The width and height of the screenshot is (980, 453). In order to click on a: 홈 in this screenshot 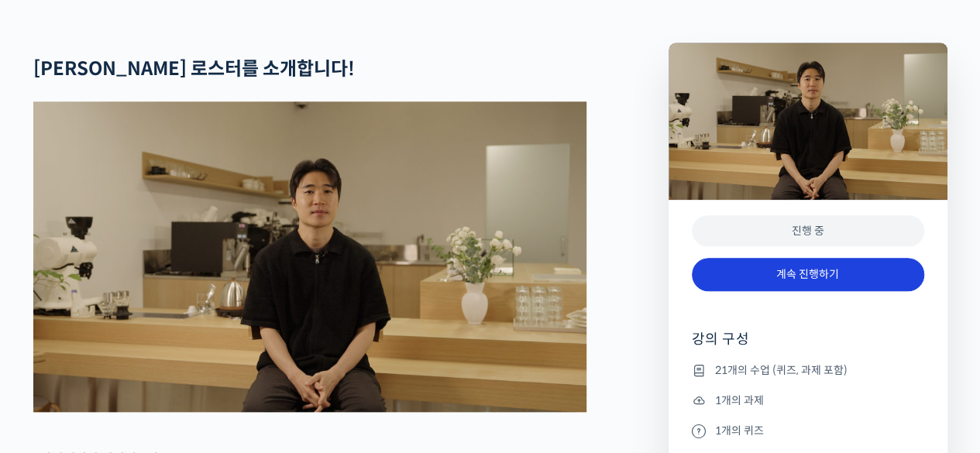, I will do `click(54, 344)`.